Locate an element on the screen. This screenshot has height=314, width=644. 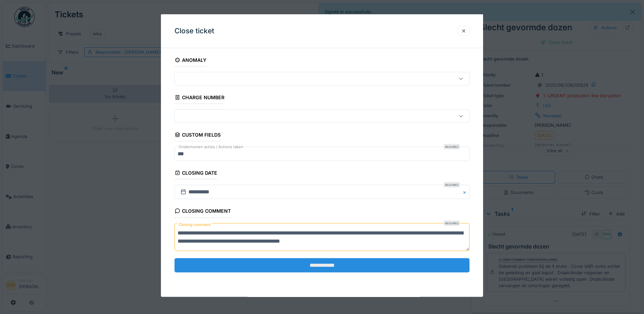
div: Charge number is located at coordinates (199, 98).